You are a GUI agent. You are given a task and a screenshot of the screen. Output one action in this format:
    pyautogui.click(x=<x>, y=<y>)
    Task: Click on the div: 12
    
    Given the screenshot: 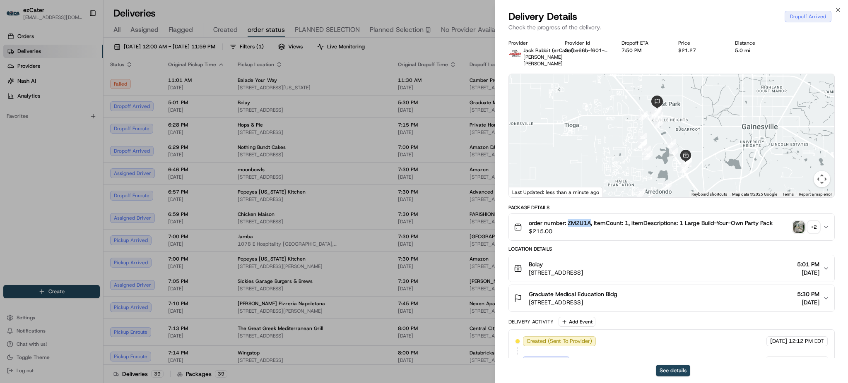 What is the action you would take?
    pyautogui.click(x=657, y=112)
    